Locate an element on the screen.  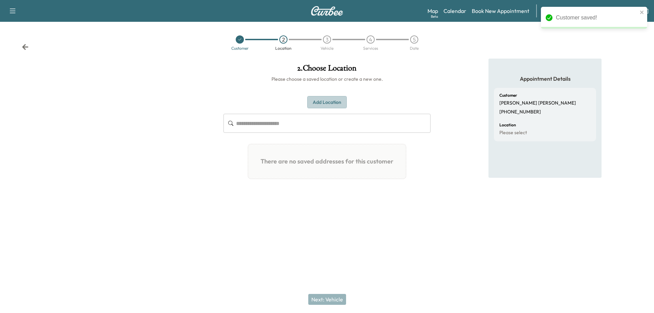
div: Beta is located at coordinates (434, 16).